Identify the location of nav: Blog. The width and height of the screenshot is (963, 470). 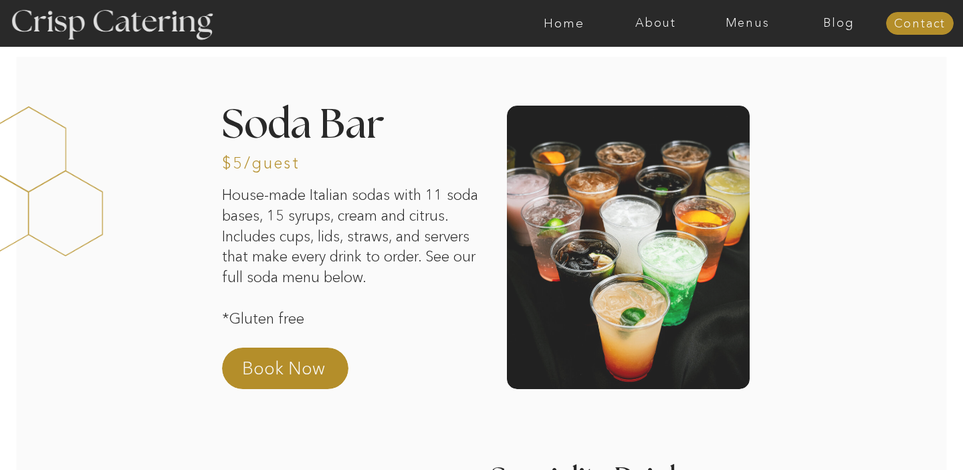
(838, 23).